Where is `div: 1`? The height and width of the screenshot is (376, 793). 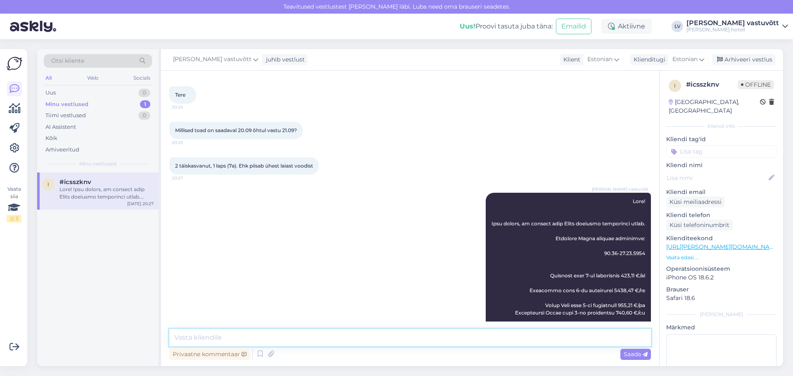
div: 1 is located at coordinates (145, 104).